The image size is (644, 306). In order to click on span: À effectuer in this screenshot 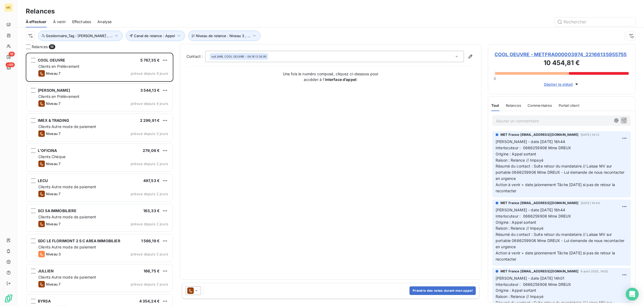, I will do `click(36, 22)`.